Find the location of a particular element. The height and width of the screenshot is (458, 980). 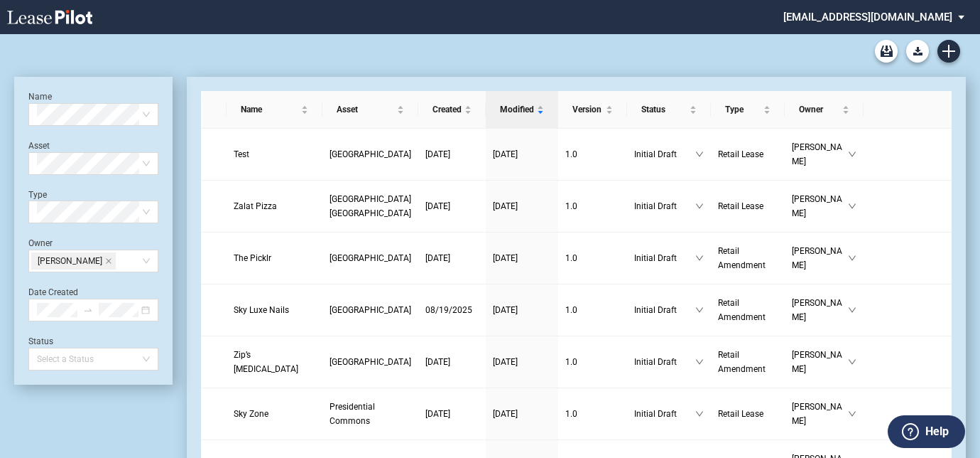

span: Catherine Midkiff is located at coordinates (73, 261).